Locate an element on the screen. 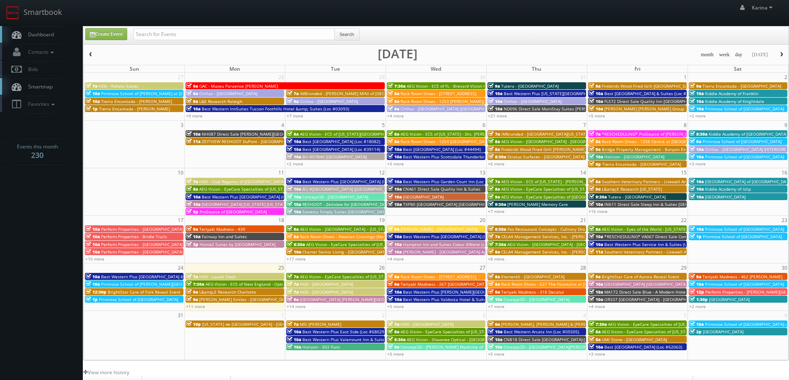  span: Contacts is located at coordinates (40, 52).